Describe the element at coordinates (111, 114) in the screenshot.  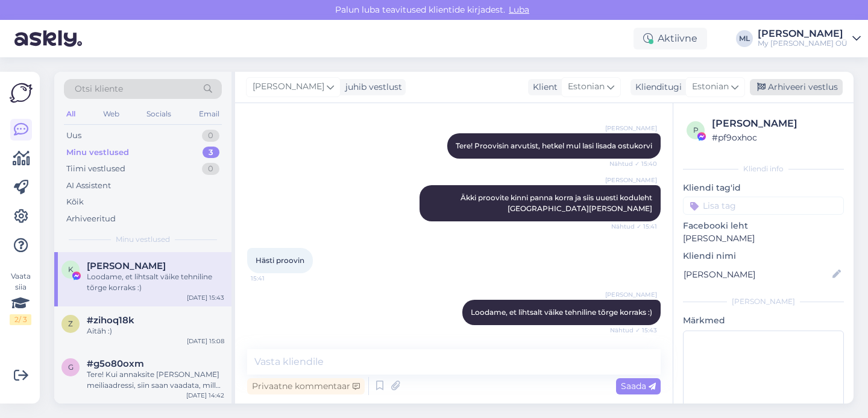
I see `div: Web` at that location.